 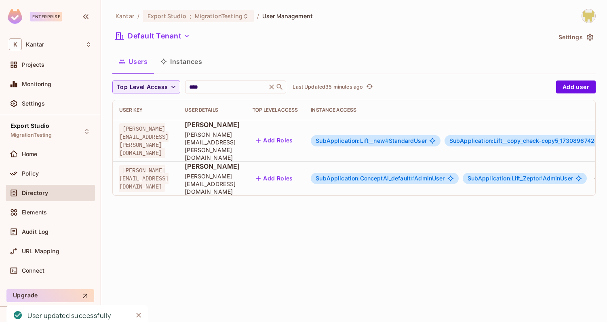 I want to click on div: User Key, so click(x=146, y=110).